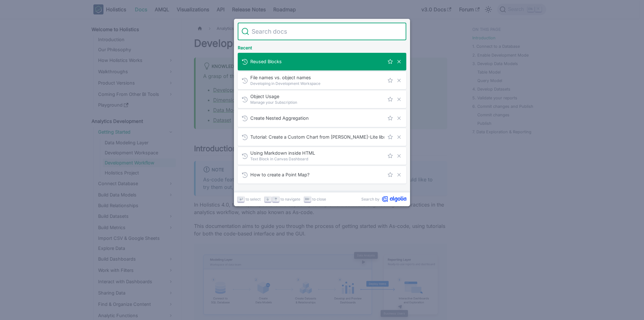  What do you see at coordinates (317, 175) in the screenshot?
I see `span: How to create a Point Map?` at bounding box center [317, 175].